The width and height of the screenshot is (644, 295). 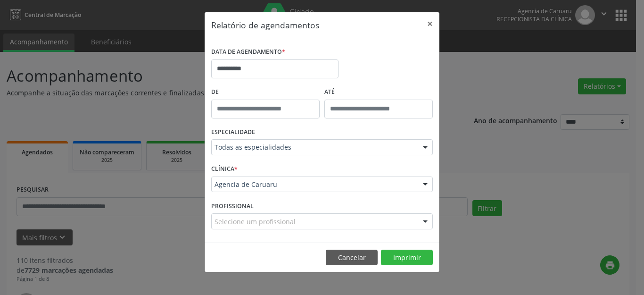 I want to click on button: Imprimir, so click(x=407, y=257).